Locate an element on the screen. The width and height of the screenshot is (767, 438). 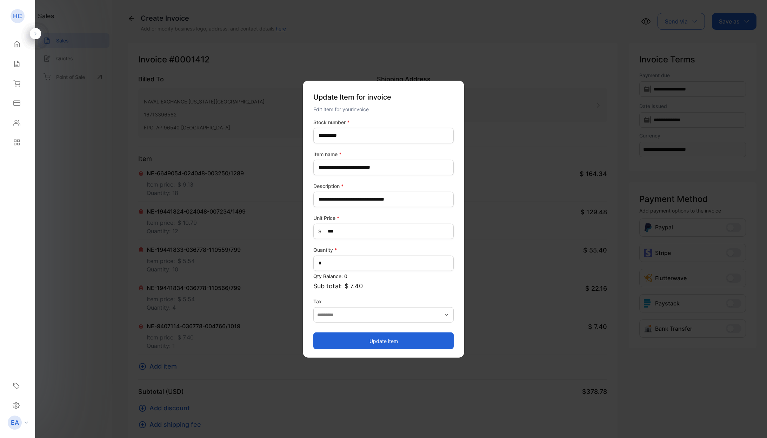
span: $ 7.40 is located at coordinates (354, 286).